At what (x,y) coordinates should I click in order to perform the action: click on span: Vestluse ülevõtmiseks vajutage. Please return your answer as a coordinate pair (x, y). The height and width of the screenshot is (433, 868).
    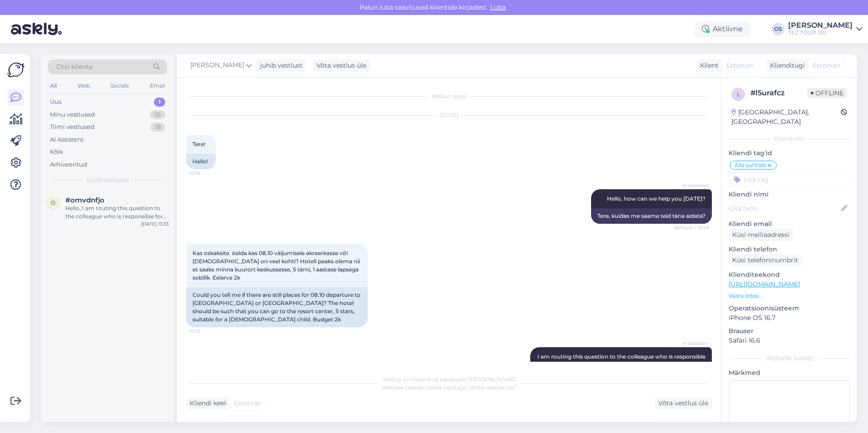
    Looking at the image, I should click on (449, 387).